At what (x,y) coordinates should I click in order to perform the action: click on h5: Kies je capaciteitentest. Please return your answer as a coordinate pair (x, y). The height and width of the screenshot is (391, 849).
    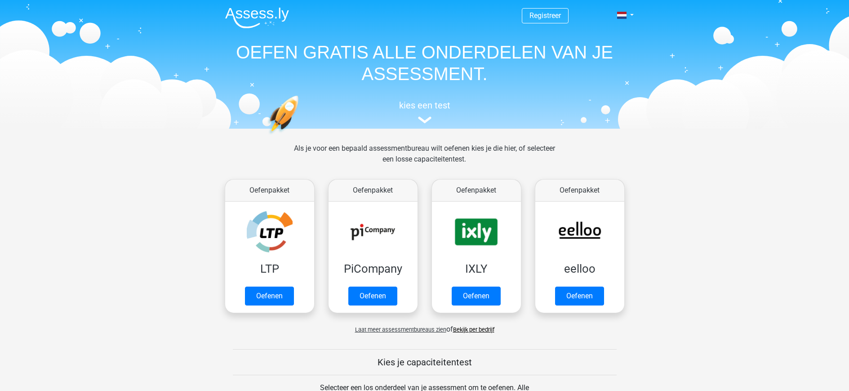
    Looking at the image, I should click on (425, 362).